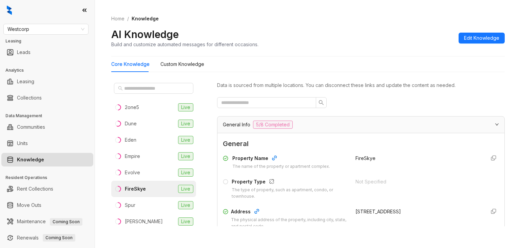 Image resolution: width=521 pixels, height=248 pixels. Describe the element at coordinates (361, 144) in the screenshot. I see `span: General` at that location.